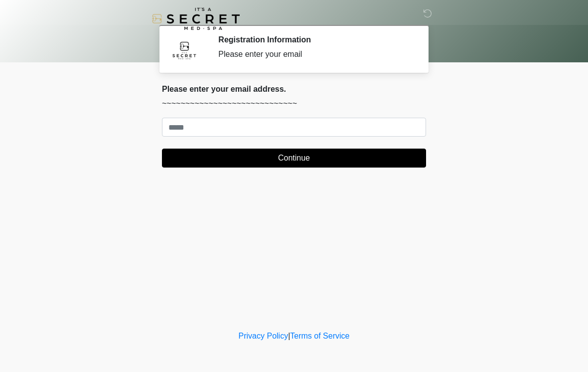  I want to click on h2: Registration Information, so click(314, 39).